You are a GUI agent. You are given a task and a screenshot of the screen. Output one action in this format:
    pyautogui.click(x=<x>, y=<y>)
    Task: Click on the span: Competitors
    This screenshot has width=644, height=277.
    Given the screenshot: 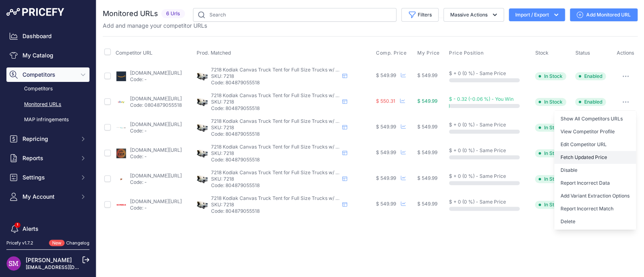 What is the action you would take?
    pyautogui.click(x=48, y=75)
    